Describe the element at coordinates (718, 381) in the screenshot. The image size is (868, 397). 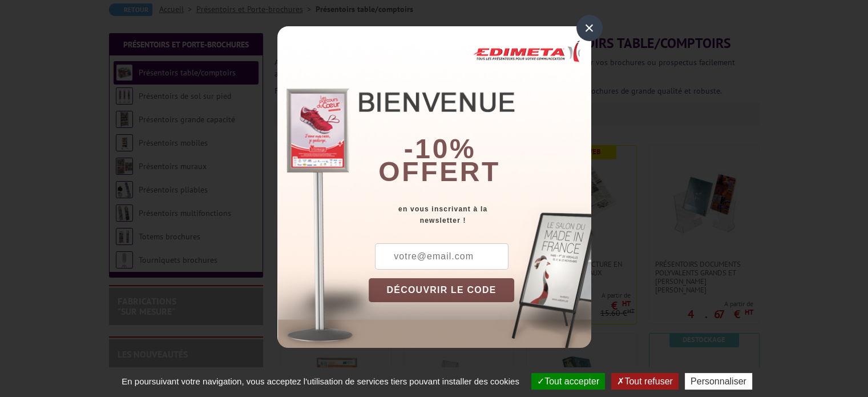
I see `button: Personnaliser (fenêtre modale)` at that location.